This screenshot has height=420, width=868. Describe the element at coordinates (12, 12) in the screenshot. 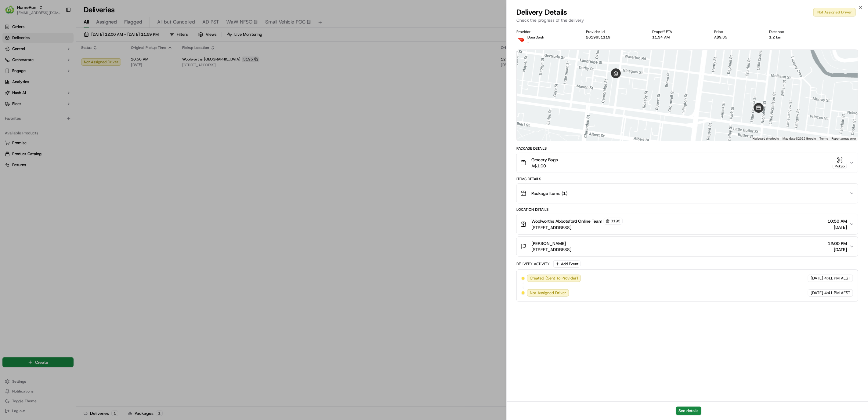

I see `img: Nash` at that location.